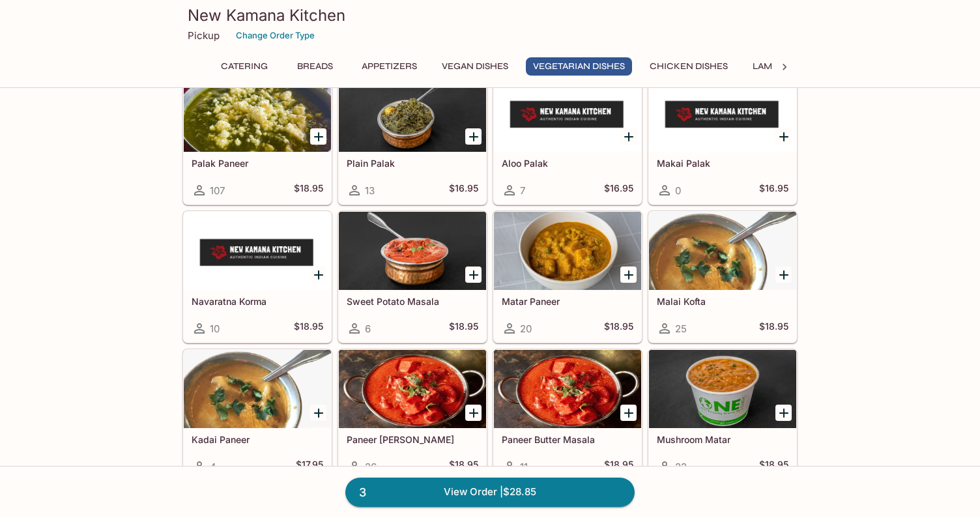 The height and width of the screenshot is (518, 980). What do you see at coordinates (315, 67) in the screenshot?
I see `button: Breads` at bounding box center [315, 67].